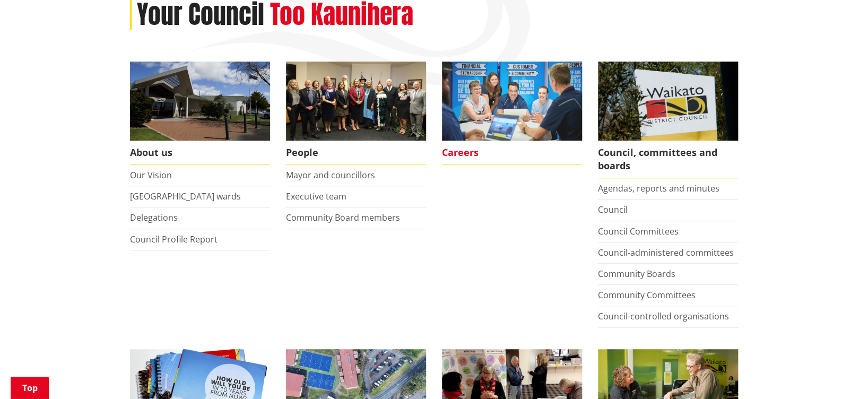 Image resolution: width=868 pixels, height=399 pixels. I want to click on img: Waikato-District-Council-sign, so click(668, 101).